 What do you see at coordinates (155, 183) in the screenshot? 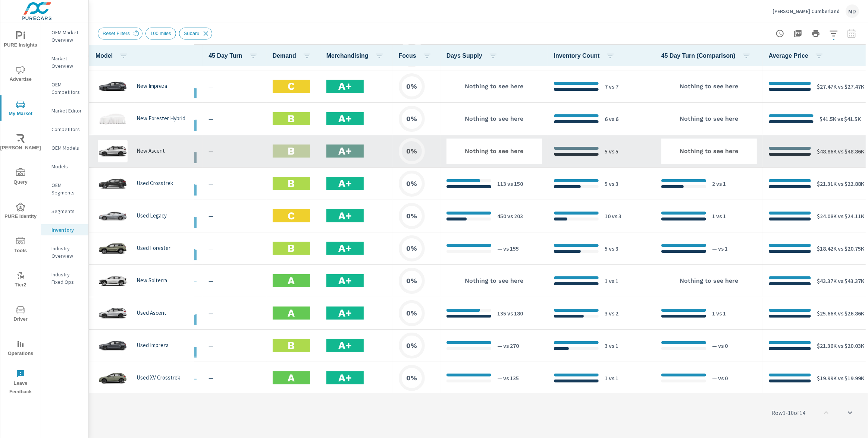
I see `p: Used Crosstrek` at bounding box center [155, 183].